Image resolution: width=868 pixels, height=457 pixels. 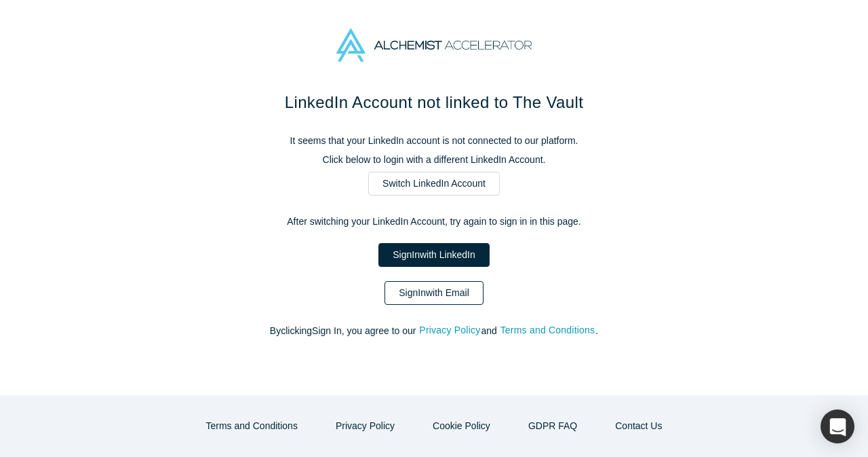 I want to click on a: SignInwith LinkedIn, so click(x=433, y=254).